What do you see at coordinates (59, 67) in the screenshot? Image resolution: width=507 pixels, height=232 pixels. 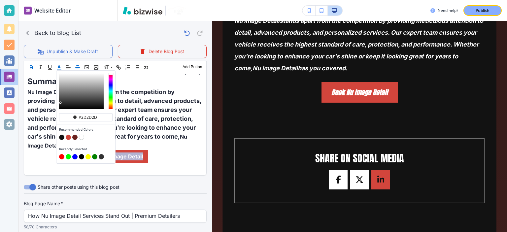 I see `button: Recommended ColorsRecently Selected` at bounding box center [59, 67].